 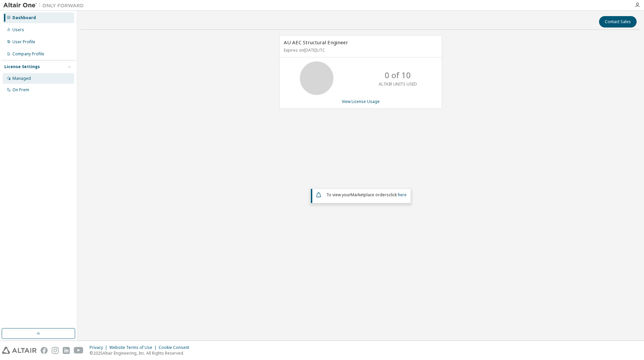 I want to click on img: Altair One, so click(x=45, y=5).